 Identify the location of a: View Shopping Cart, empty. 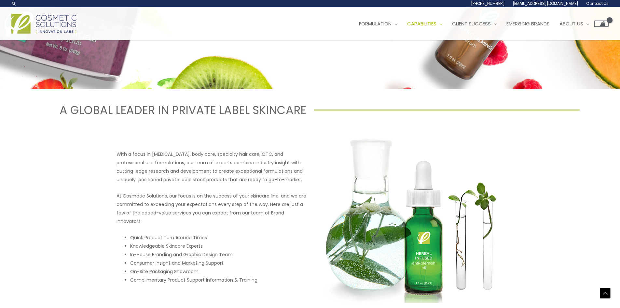
(601, 24).